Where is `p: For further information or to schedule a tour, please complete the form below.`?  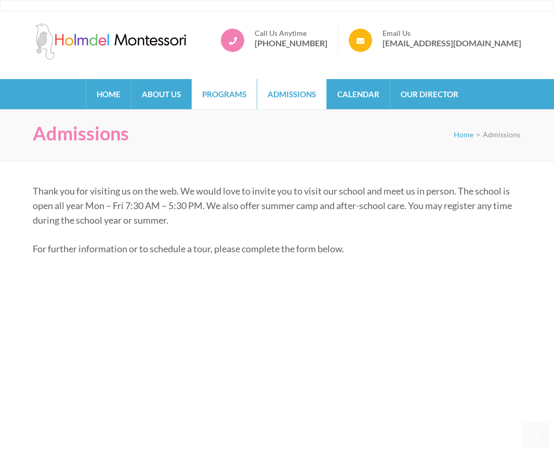 p: For further information or to schedule a tour, please complete the form below. is located at coordinates (273, 249).